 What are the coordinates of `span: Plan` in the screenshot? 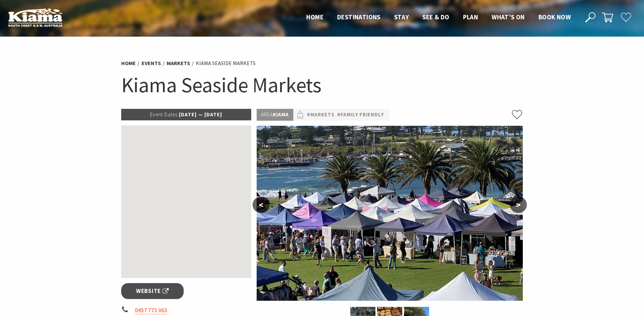 It's located at (470, 17).